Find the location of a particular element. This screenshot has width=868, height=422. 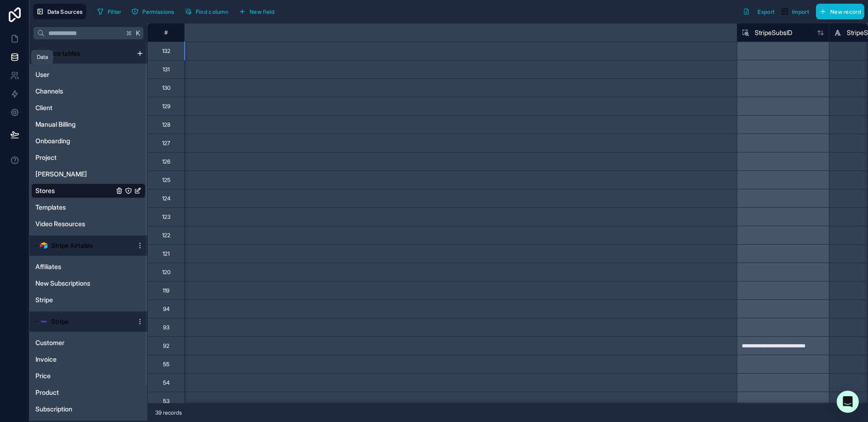

span: 39 records is located at coordinates (169, 412).